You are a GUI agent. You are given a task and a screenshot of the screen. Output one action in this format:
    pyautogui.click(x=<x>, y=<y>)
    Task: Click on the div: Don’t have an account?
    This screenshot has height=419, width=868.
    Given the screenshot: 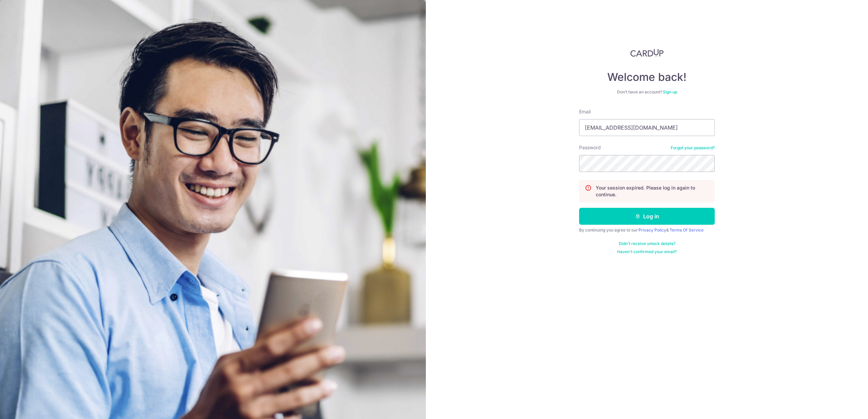 What is the action you would take?
    pyautogui.click(x=647, y=92)
    